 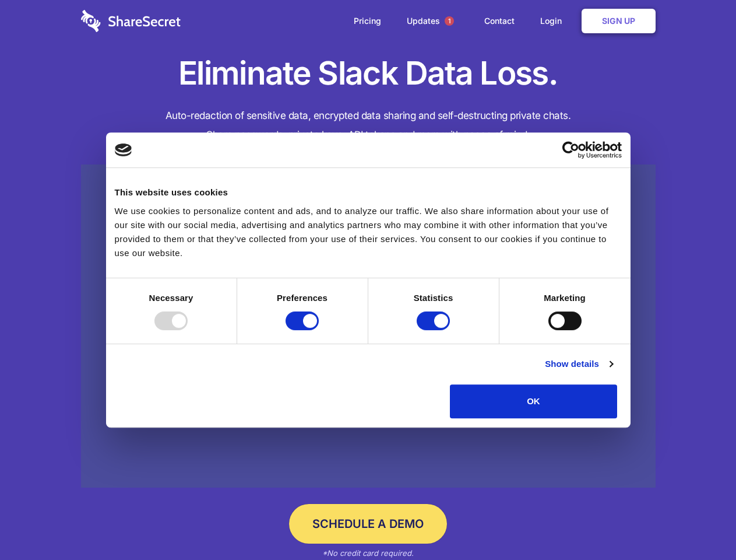 I want to click on h1: Eliminate Slack Data Loss., so click(x=368, y=73).